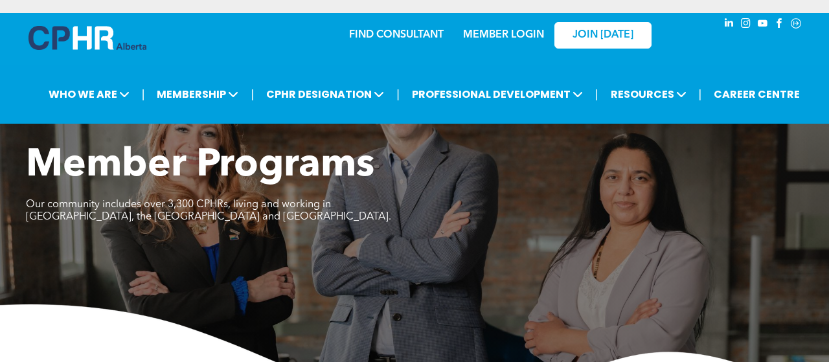 The height and width of the screenshot is (362, 829). I want to click on a: MEMBER LOGIN, so click(503, 35).